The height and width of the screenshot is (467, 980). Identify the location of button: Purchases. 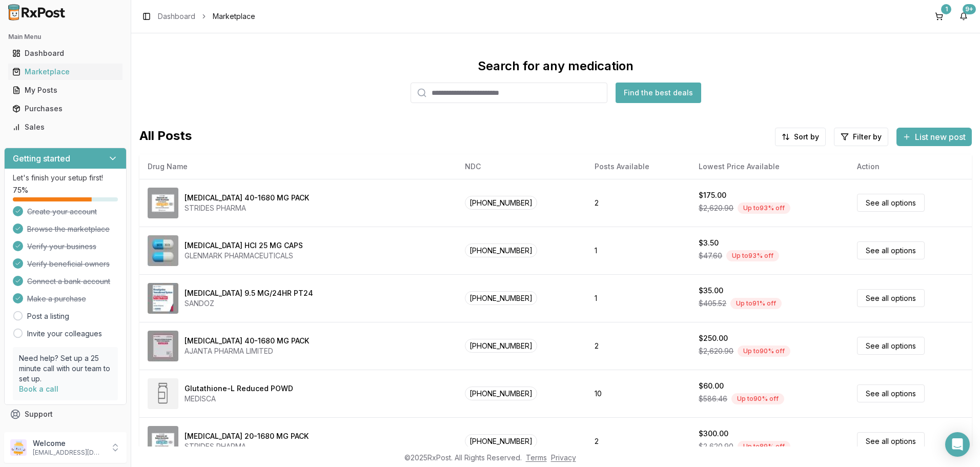
(65, 109).